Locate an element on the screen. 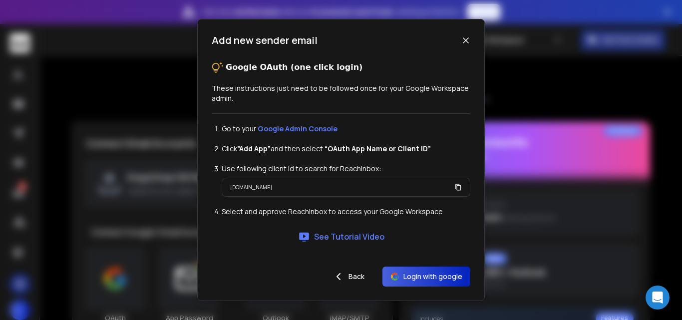  strong: “OAuth App Name or Client ID” is located at coordinates (378, 148).